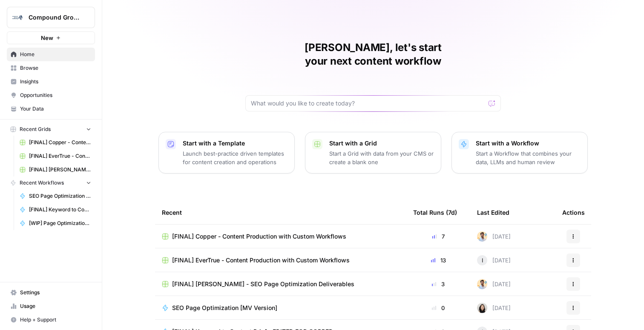  Describe the element at coordinates (51, 54) in the screenshot. I see `a: Home` at that location.